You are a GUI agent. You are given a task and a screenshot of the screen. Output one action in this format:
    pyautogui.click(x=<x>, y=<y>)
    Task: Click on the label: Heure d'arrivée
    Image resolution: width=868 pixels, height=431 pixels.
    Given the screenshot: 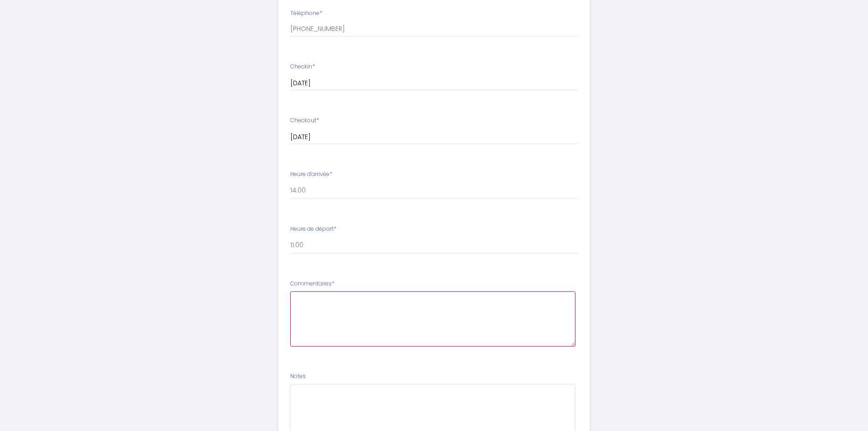 What is the action you would take?
    pyautogui.click(x=311, y=174)
    